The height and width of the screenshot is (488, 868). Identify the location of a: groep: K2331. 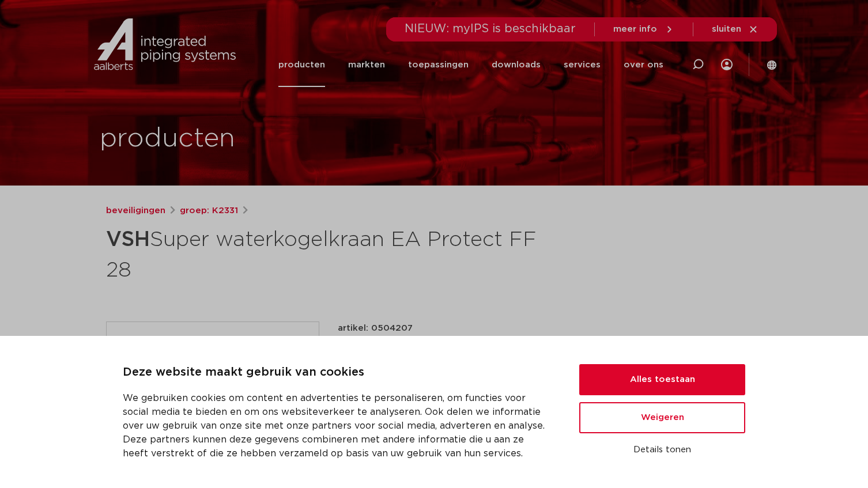
(209, 211).